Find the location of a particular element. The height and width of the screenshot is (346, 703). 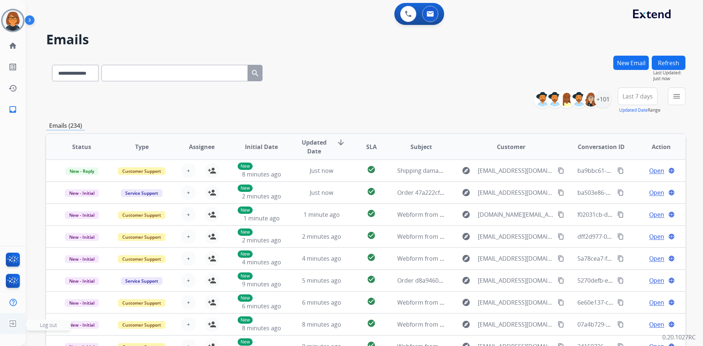

span: Updated Date is located at coordinates (314, 147).